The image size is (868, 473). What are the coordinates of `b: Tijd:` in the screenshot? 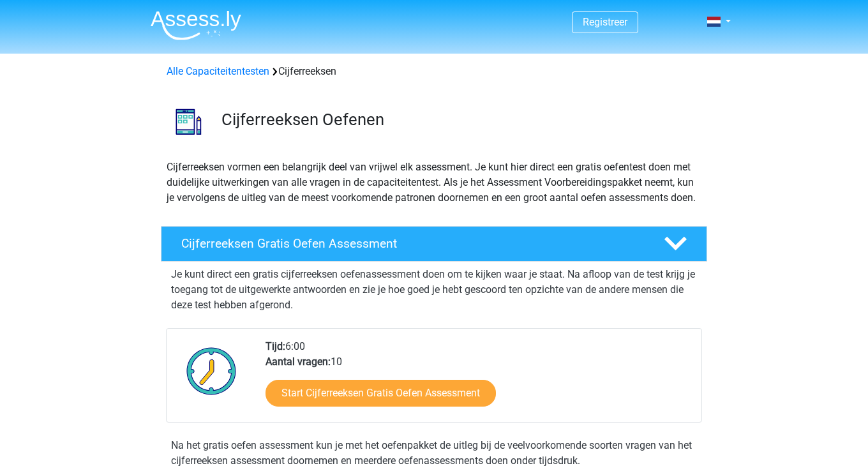 It's located at (275, 346).